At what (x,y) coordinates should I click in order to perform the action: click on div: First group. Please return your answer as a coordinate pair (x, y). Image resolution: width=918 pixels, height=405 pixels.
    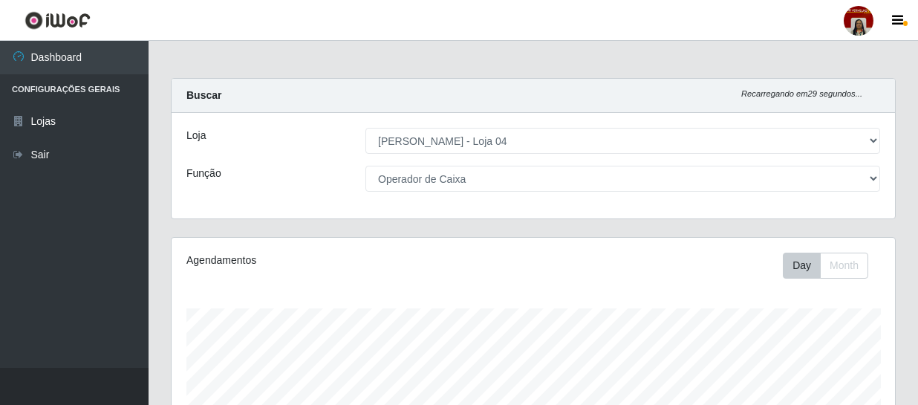
    Looking at the image, I should click on (825, 265).